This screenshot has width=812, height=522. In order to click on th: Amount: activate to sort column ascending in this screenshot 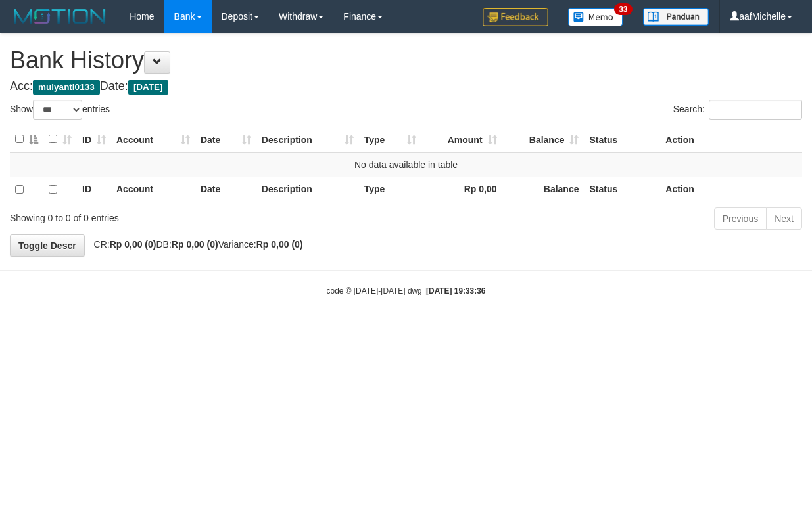, I will do `click(461, 139)`.